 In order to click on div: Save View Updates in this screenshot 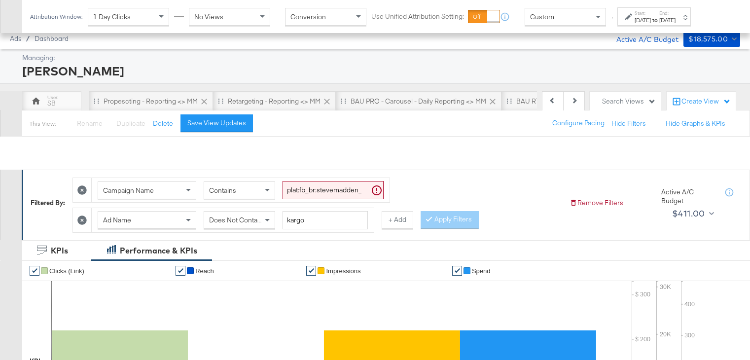, I will do `click(217, 123)`.